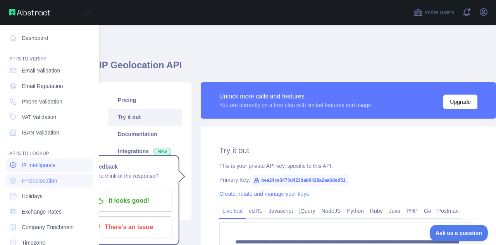 The height and width of the screenshot is (245, 496). I want to click on a: NodeJS, so click(331, 211).